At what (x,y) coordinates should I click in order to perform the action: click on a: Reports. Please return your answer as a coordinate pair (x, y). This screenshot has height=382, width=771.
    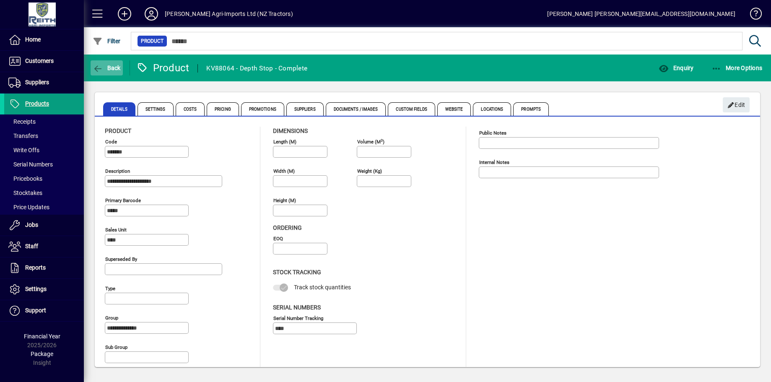
    Looking at the image, I should click on (44, 268).